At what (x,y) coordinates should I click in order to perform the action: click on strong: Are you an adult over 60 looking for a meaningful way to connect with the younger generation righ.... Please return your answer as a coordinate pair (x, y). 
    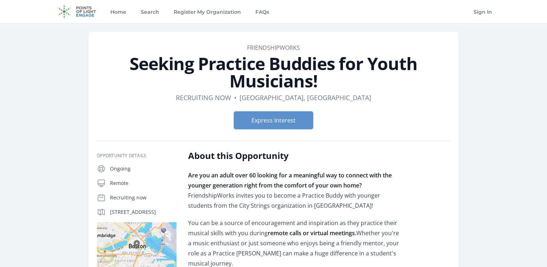
    Looking at the image, I should click on (290, 181).